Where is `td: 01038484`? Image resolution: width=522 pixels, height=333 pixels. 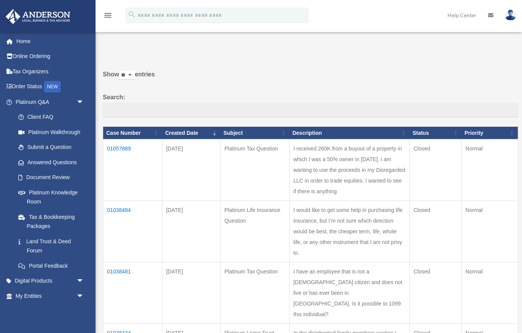 td: 01038484 is located at coordinates (133, 231).